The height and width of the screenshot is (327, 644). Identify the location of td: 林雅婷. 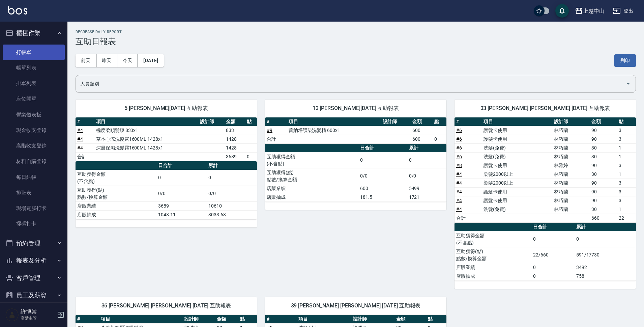
(571, 165).